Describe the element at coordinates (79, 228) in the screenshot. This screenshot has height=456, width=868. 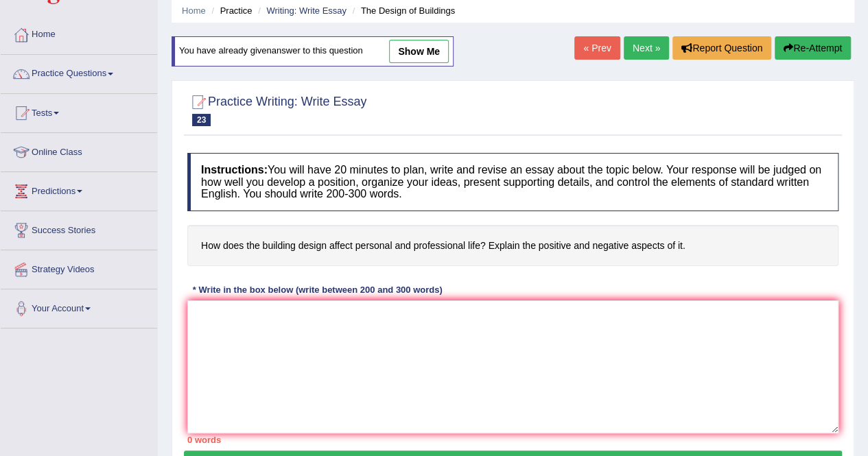
I see `a: Success Stories` at that location.